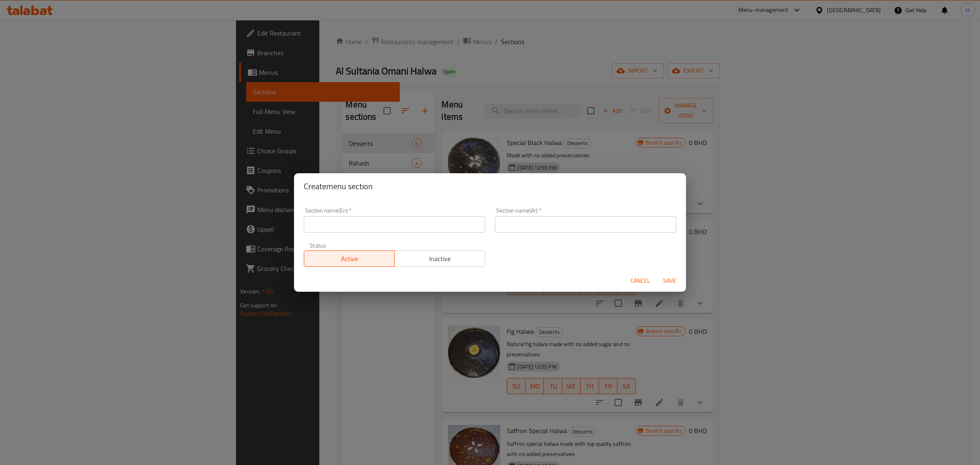  I want to click on button: Save, so click(670, 281).